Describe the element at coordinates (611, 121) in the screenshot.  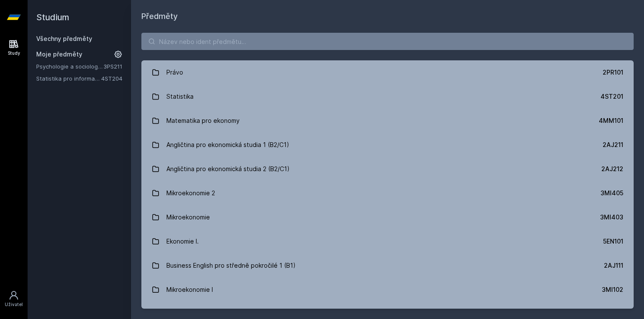
I see `div: 4MM101` at that location.